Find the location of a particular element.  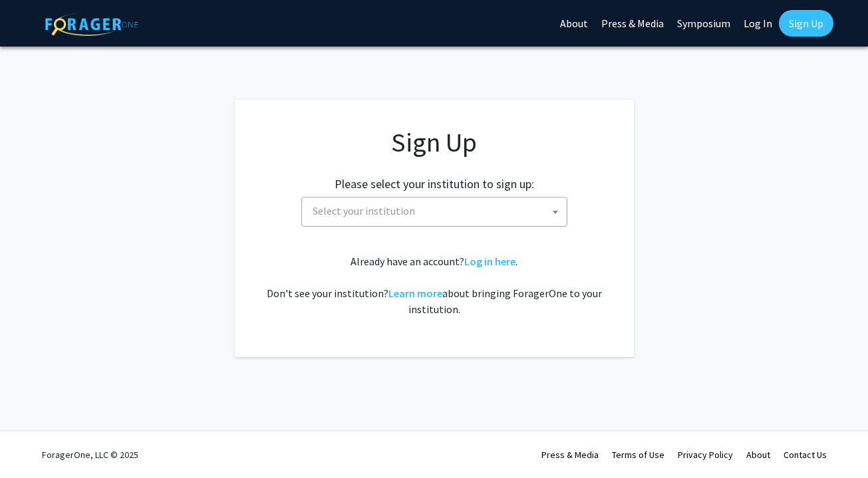

a: Log in here is located at coordinates (490, 261).